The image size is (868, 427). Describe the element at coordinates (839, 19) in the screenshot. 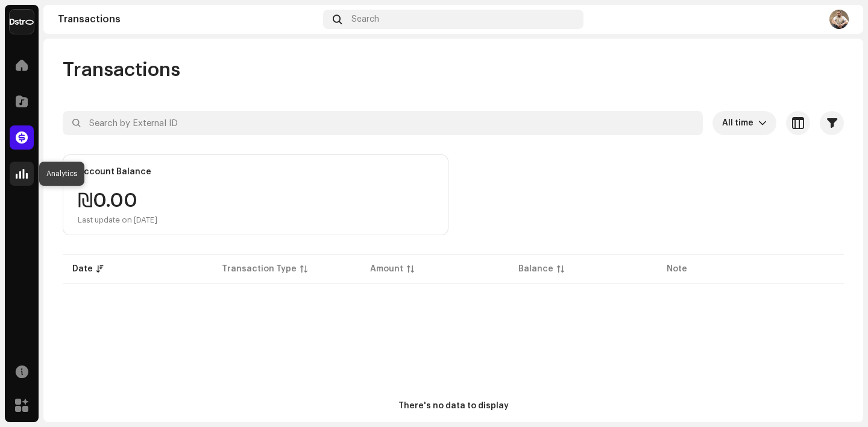

I see `img: 37049a6c-5853-4d0f-b902-a3db2617d997` at that location.